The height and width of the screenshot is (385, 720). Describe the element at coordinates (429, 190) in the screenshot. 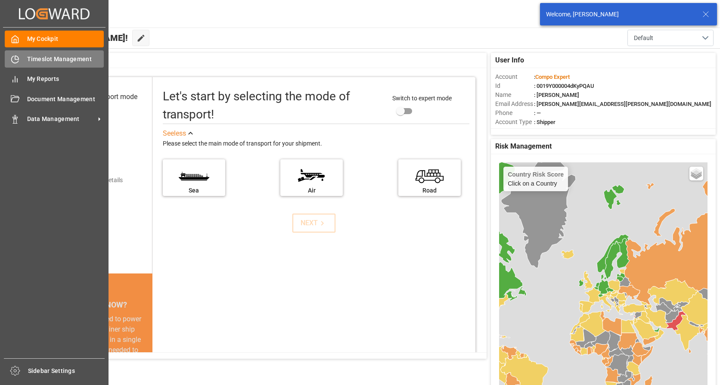

I see `div: Road` at that location.